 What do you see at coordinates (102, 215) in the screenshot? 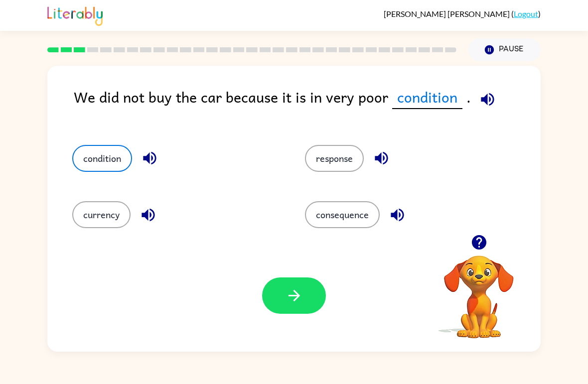
I see `button: currency` at bounding box center [102, 215].